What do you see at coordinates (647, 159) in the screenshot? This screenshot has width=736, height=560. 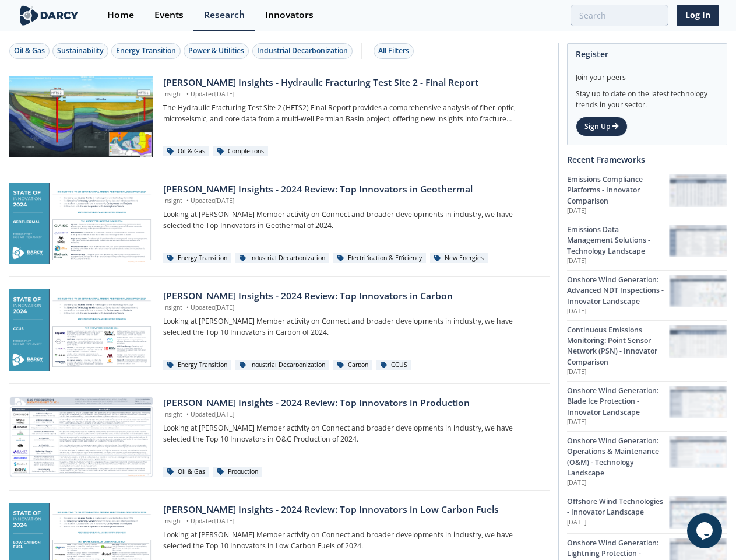 I see `div: Recent Frameworks` at bounding box center [647, 159].